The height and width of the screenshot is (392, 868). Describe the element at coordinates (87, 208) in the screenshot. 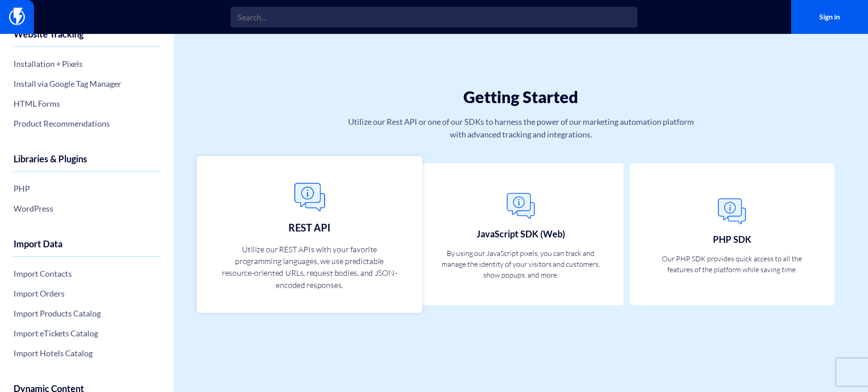

I see `a: WordPress` at that location.